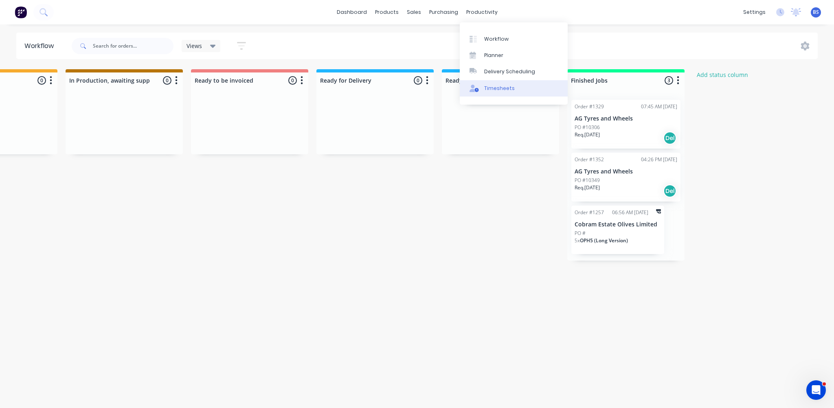 Image resolution: width=834 pixels, height=408 pixels. Describe the element at coordinates (580, 233) in the screenshot. I see `p: PO #` at that location.